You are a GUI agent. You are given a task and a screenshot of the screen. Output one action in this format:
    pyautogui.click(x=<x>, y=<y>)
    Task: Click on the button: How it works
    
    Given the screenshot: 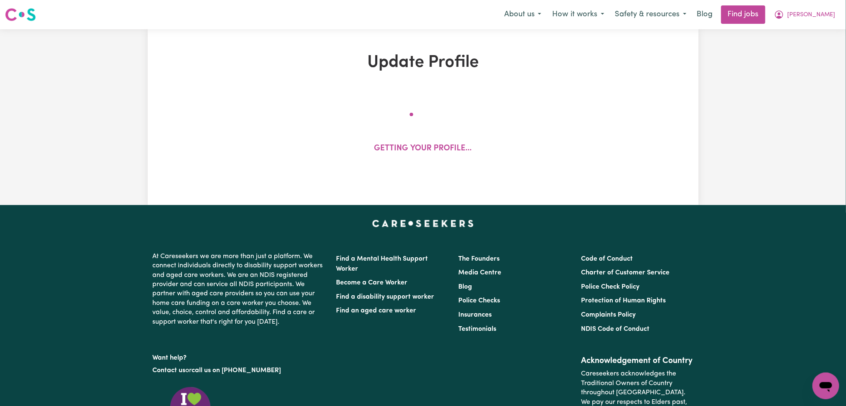 What is the action you would take?
    pyautogui.click(x=578, y=15)
    